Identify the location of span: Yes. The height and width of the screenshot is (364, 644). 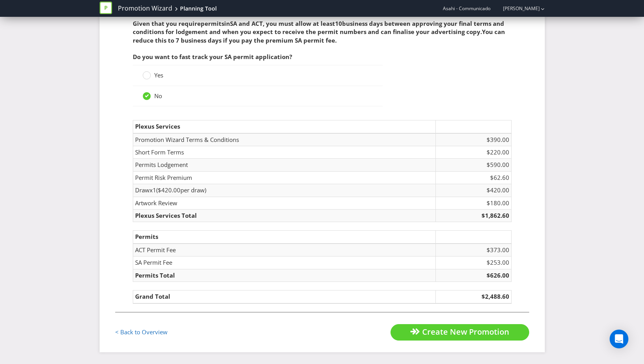
(158, 75).